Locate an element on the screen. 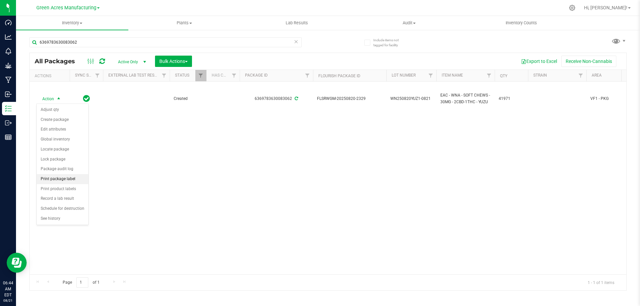 The height and width of the screenshot is (306, 640). button: Receive Non-Cannabis is located at coordinates (588, 61).